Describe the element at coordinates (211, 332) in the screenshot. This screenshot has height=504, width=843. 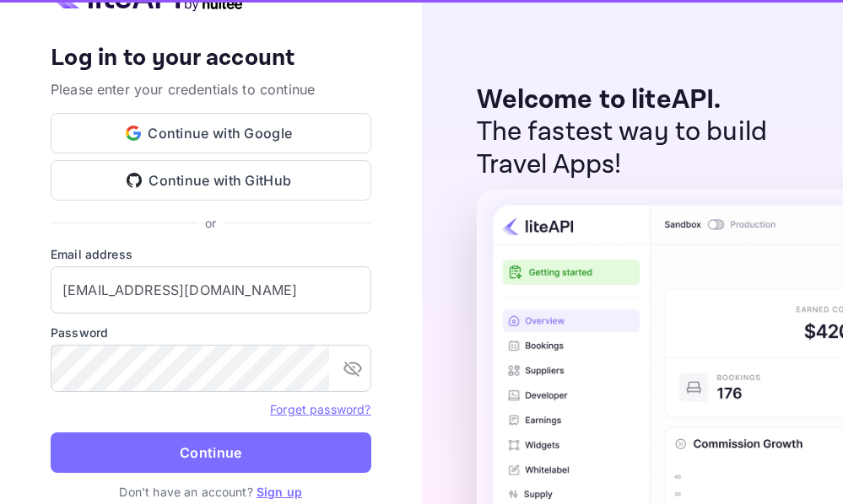
I see `label: Password` at that location.